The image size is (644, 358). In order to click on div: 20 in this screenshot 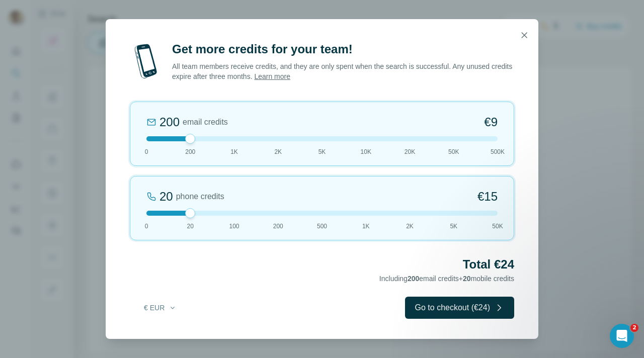, I will do `click(166, 196)`.